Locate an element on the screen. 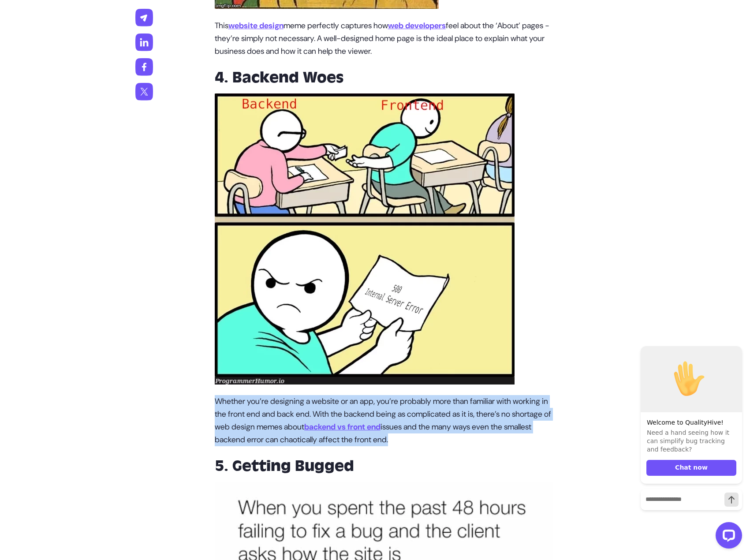 This screenshot has height=560, width=750. p: Whether you’re designing a website or an app, you’re probably more than familiar with working in ... is located at coordinates (384, 420).